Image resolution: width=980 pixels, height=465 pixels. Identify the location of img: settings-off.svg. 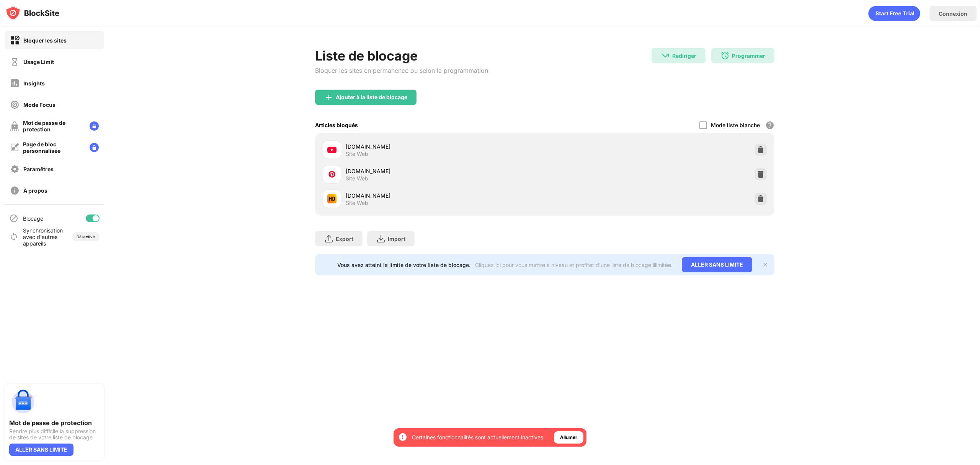
(15, 169).